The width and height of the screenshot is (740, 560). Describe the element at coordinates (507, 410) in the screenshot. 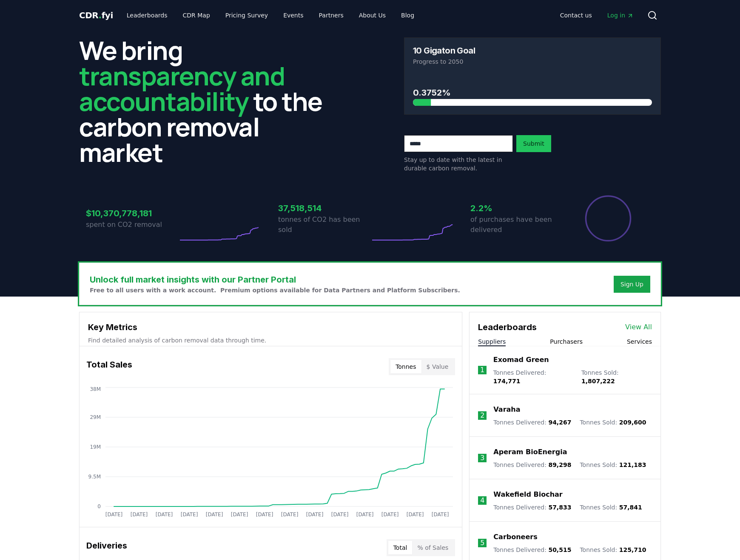

I see `p: Varaha` at that location.